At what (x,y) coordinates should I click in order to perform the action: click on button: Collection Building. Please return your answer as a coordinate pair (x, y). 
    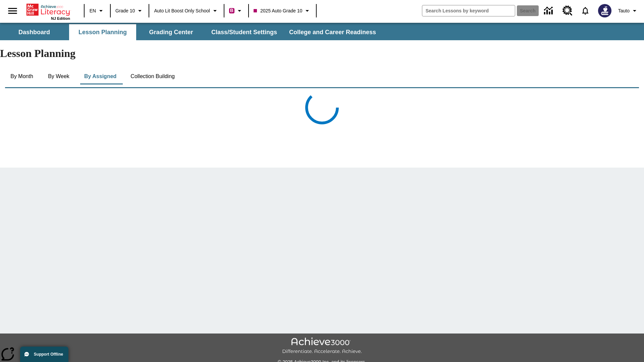
    Looking at the image, I should click on (153, 76).